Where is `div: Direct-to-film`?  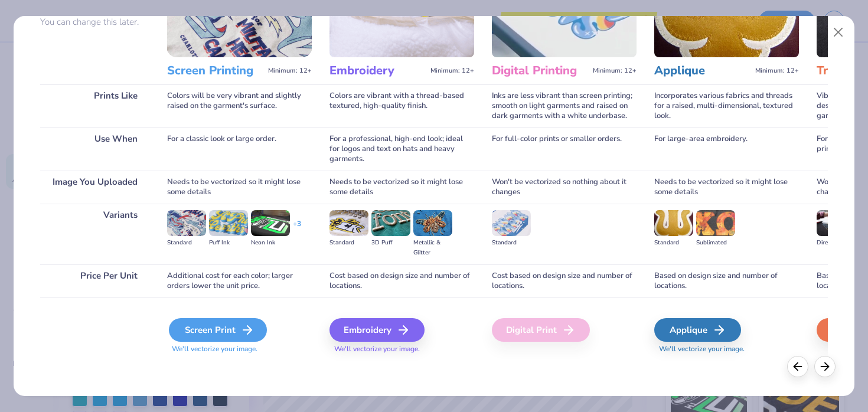
div: Direct-to-film is located at coordinates (836, 242).